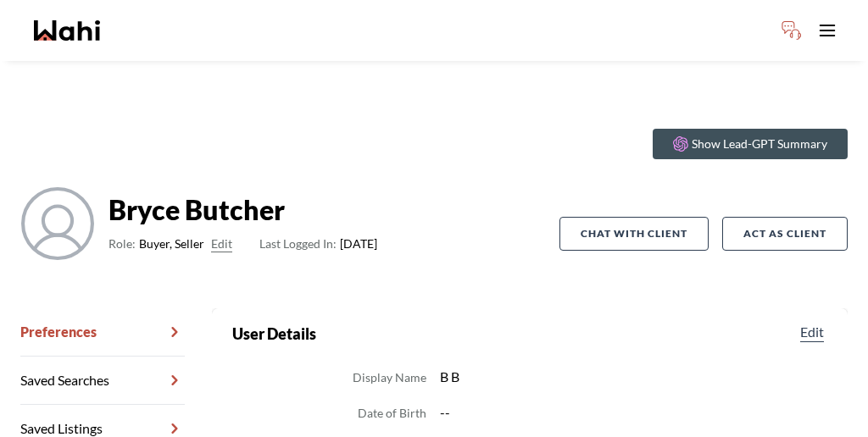 This screenshot has height=437, width=868. I want to click on dd: B B, so click(633, 377).